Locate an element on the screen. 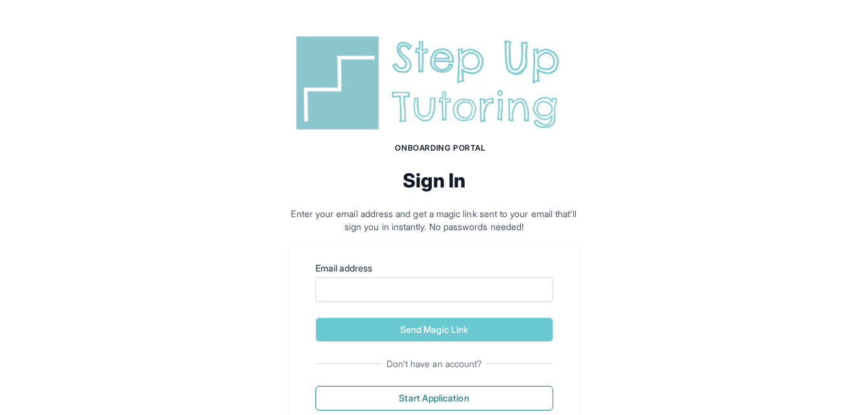  button: Start Application is located at coordinates (434, 399).